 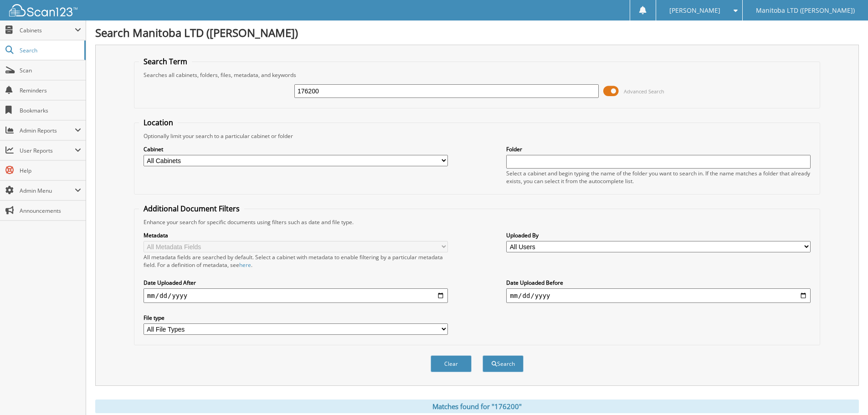 I want to click on label: Metadata, so click(x=296, y=235).